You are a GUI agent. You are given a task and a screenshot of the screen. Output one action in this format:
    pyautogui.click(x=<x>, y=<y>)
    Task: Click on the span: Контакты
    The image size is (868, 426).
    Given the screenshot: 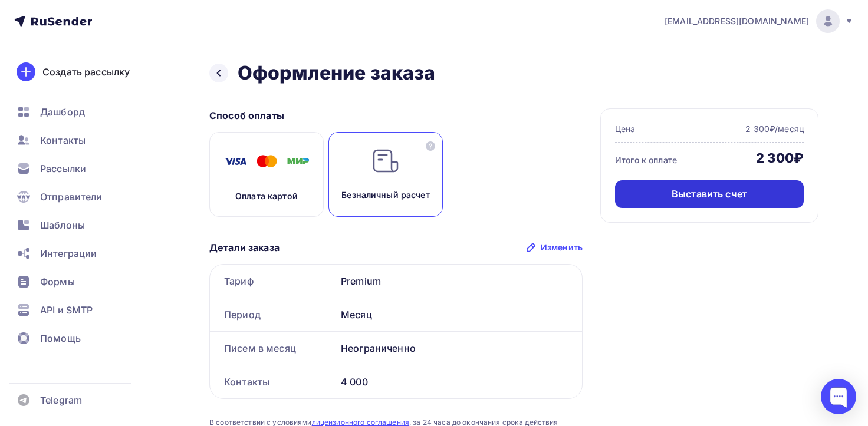 What is the action you would take?
    pyautogui.click(x=63, y=140)
    